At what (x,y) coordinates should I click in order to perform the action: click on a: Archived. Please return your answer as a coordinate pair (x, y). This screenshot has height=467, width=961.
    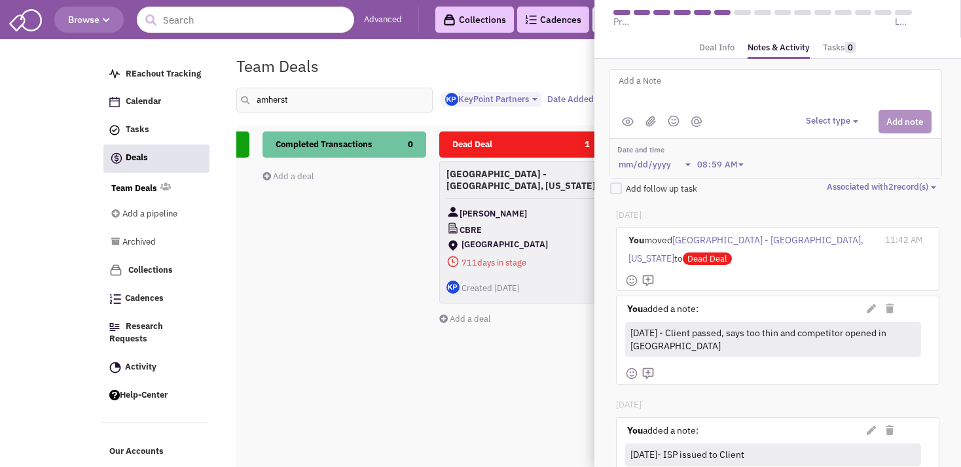
    Looking at the image, I should click on (151, 243).